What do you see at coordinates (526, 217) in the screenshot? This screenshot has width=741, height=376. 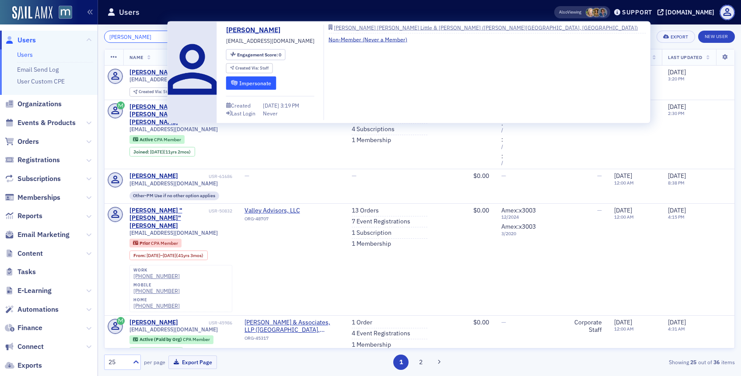 I see `span: 12 / 2024` at bounding box center [526, 217].